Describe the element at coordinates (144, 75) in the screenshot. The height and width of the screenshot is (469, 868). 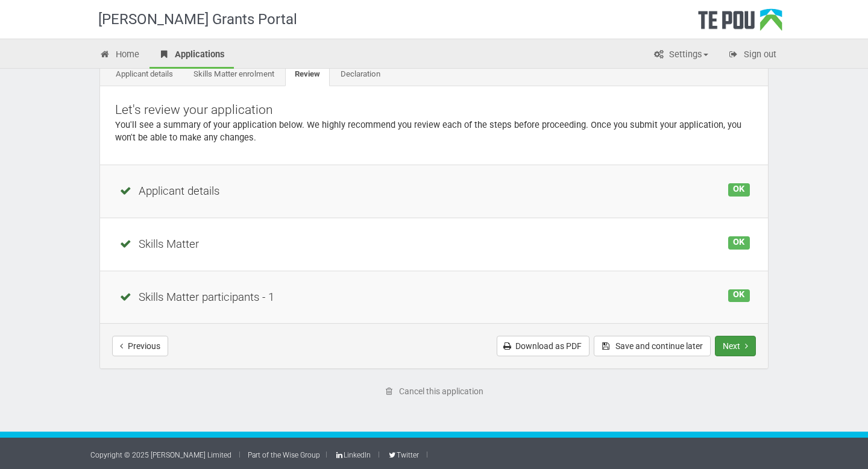
I see `a: Applicant details` at that location.